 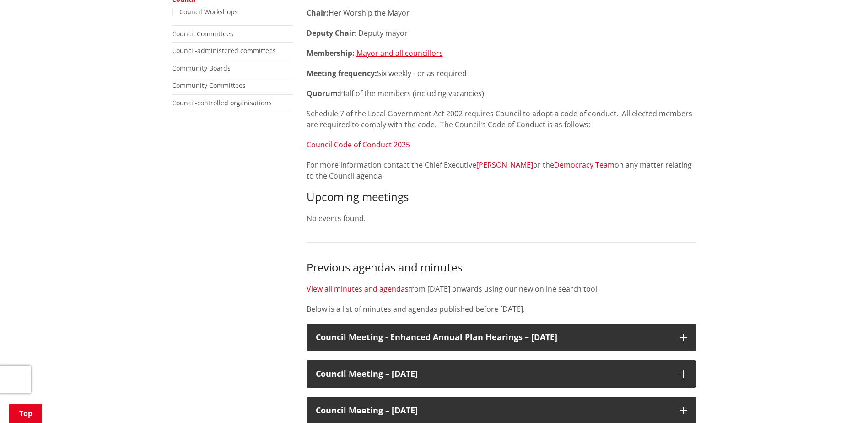 What do you see at coordinates (357, 289) in the screenshot?
I see `a: View all minutes and agendas` at bounding box center [357, 289].